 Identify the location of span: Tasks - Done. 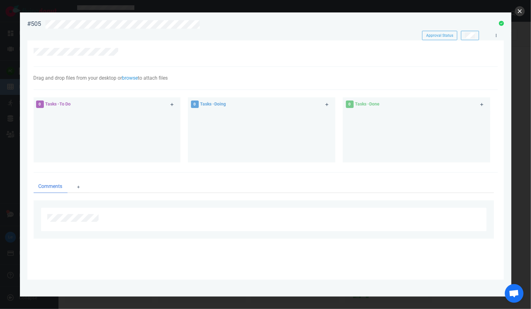
(367, 104).